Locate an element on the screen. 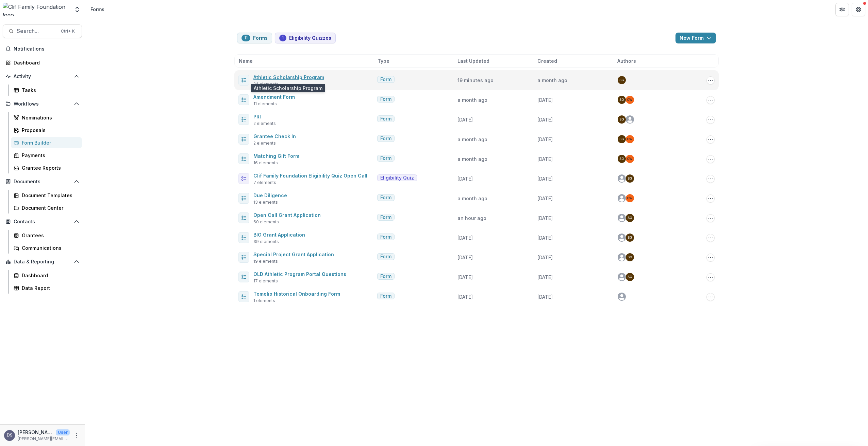 The height and width of the screenshot is (446, 868). span: Workflows is located at coordinates (42, 104).